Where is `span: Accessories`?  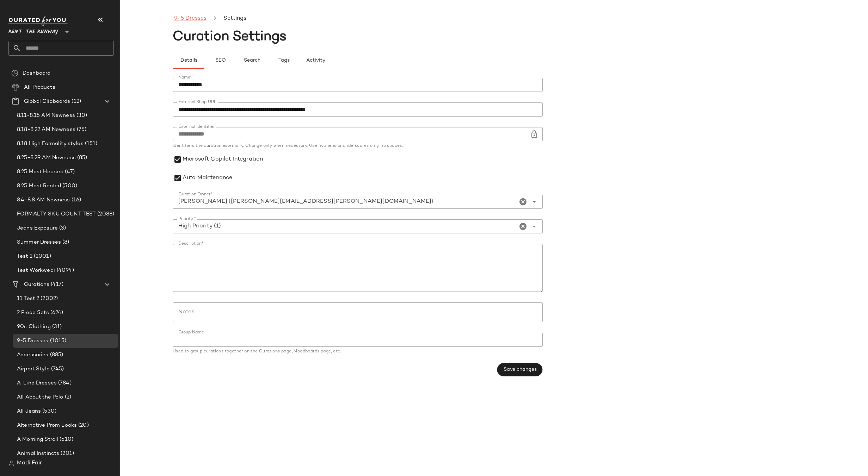
span: Accessories is located at coordinates (33, 355).